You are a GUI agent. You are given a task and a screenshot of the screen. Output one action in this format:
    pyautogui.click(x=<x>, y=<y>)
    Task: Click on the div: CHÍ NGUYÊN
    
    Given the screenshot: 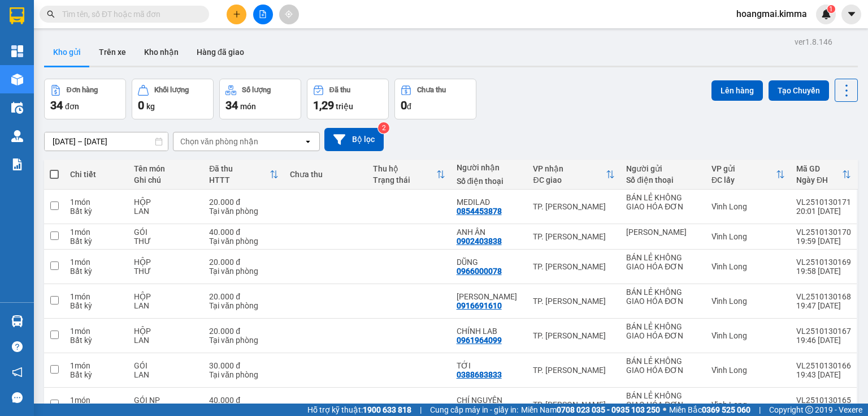 What is the action you would take?
    pyautogui.click(x=489, y=400)
    